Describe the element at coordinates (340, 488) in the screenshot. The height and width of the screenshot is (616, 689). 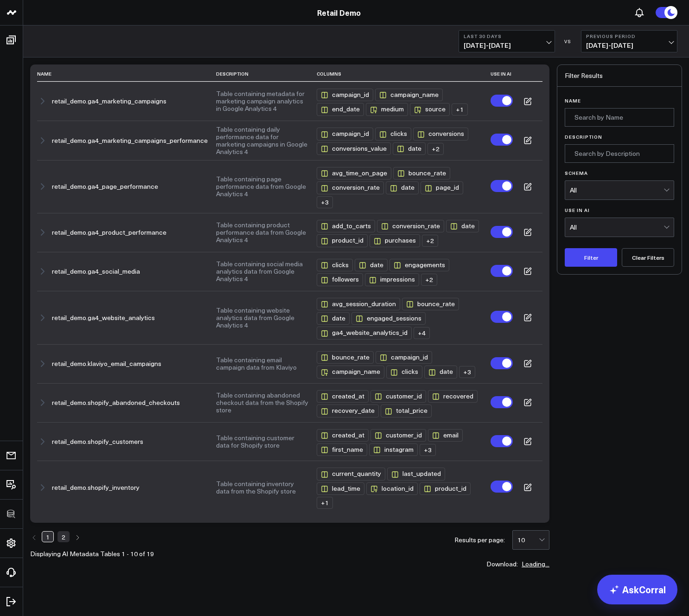
I see `div: lead_time` at that location.